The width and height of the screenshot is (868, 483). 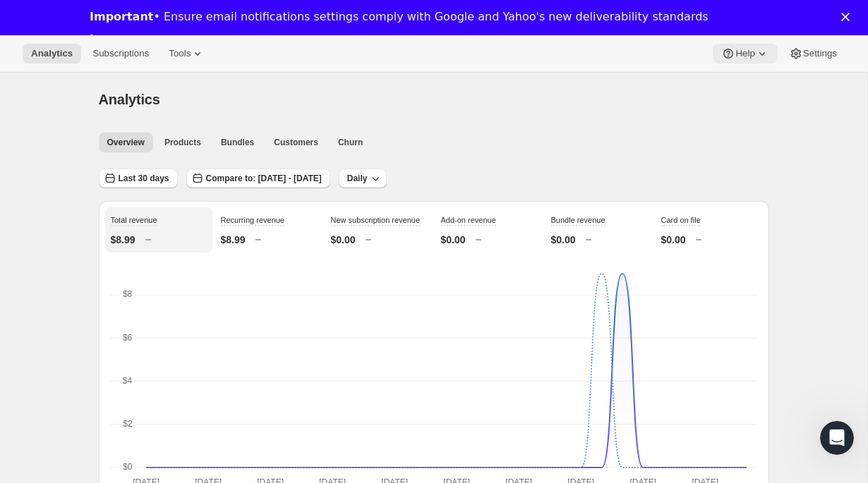 I want to click on button: Settings, so click(x=813, y=54).